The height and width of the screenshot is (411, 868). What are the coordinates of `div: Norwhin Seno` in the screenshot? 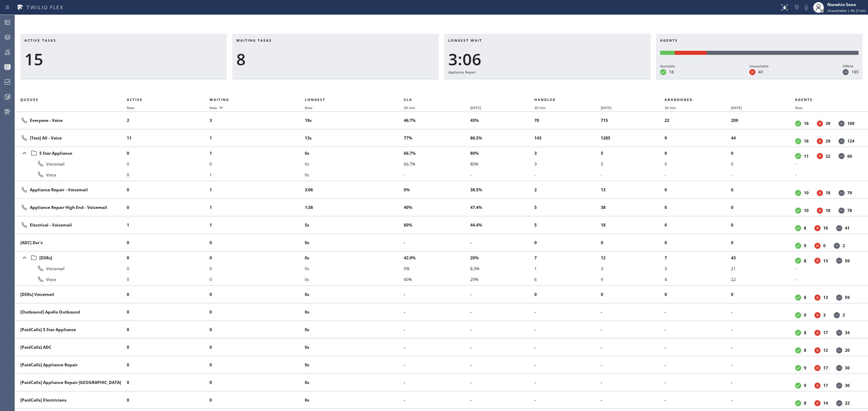 It's located at (847, 5).